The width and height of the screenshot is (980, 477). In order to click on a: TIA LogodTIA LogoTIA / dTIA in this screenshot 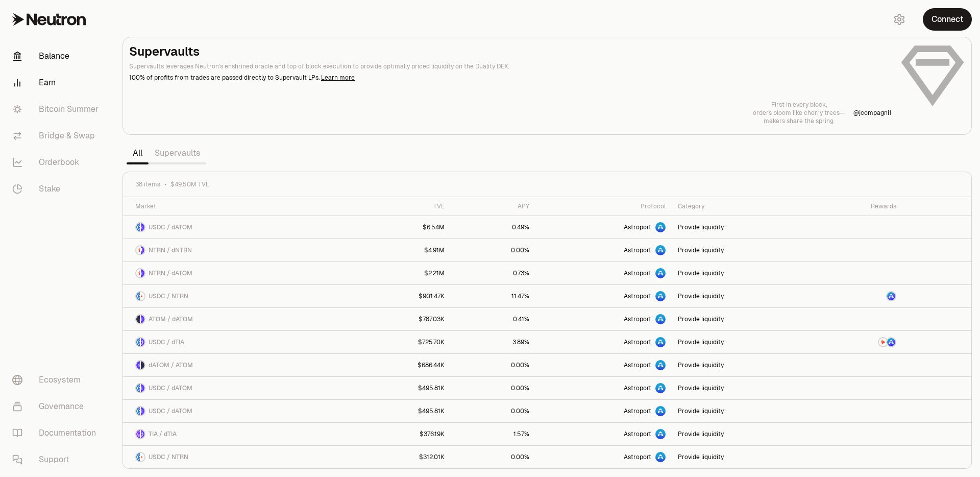, I will do `click(238, 434)`.